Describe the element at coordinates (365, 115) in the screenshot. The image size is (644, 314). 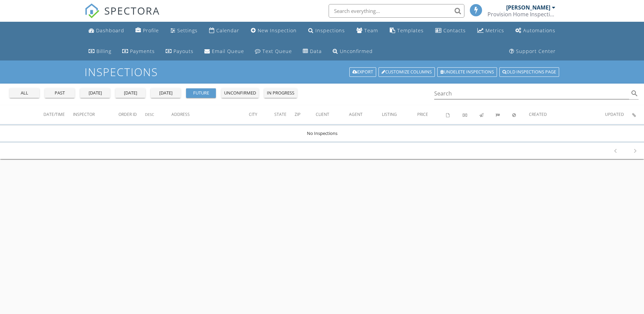
I see `th: Agent: Not sorted.` at that location.